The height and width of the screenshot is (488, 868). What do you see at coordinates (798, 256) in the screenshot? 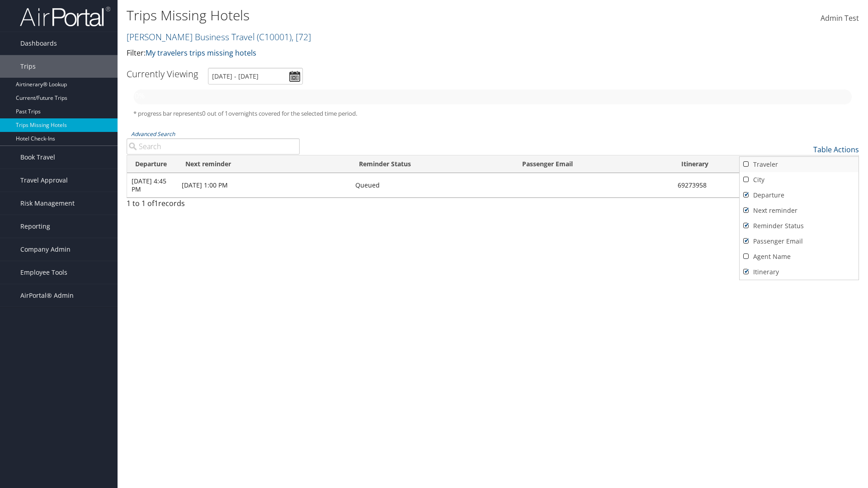
I see `a: Agent Name` at bounding box center [798, 256].